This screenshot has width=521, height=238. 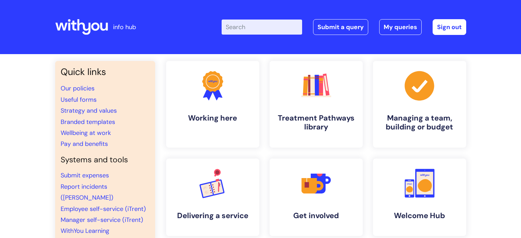 What do you see at coordinates (89, 111) in the screenshot?
I see `a: Strategy and values` at bounding box center [89, 111].